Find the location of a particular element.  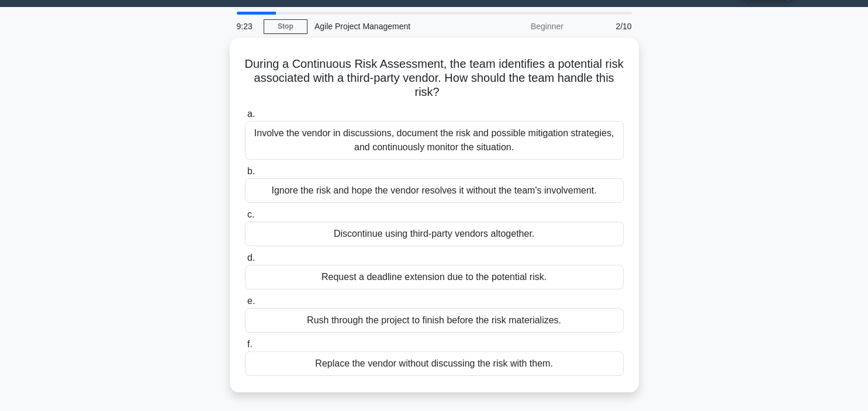

span: f. is located at coordinates (249, 344).